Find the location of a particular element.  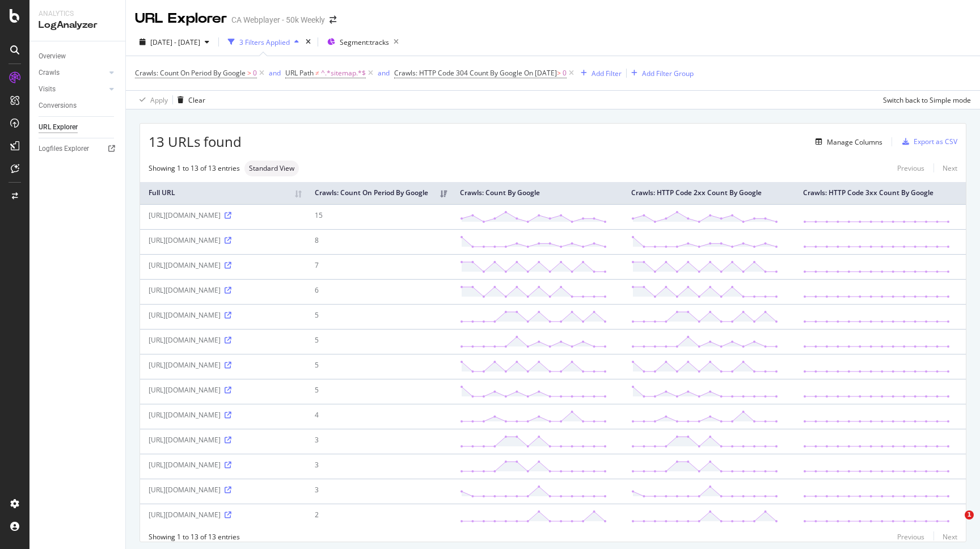

button: Clear is located at coordinates (189, 99).